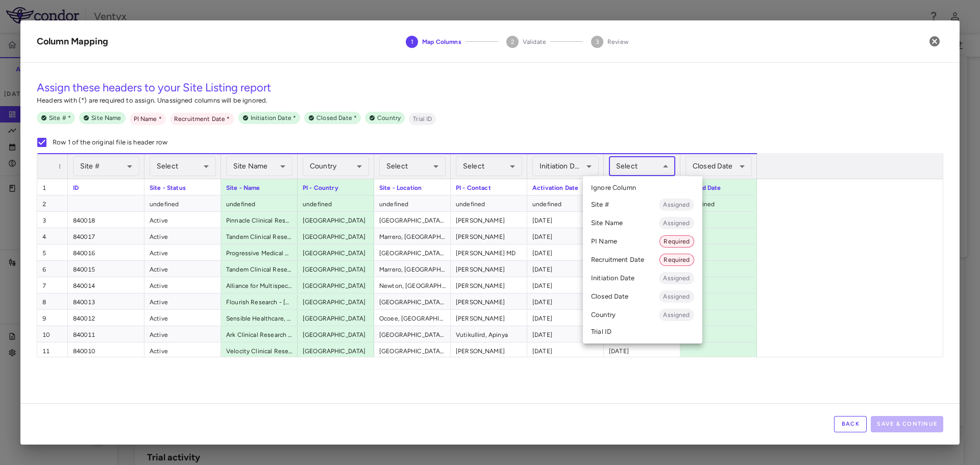 This screenshot has height=465, width=980. Describe the element at coordinates (642, 332) in the screenshot. I see `li: Trial ID` at that location.